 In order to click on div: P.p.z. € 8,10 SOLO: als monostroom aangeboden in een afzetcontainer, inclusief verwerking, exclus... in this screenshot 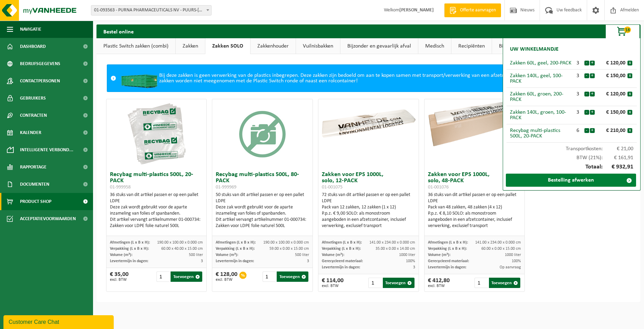, I will do `click(475, 220)`.